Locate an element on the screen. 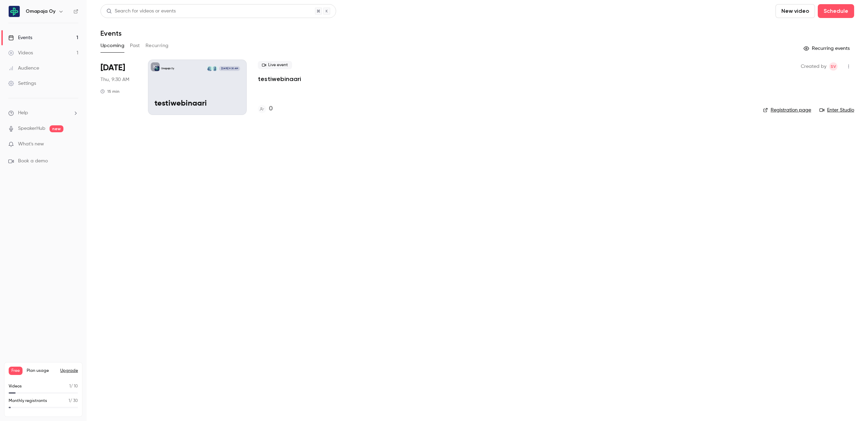 Image resolution: width=868 pixels, height=421 pixels. p: / 30 is located at coordinates (73, 401).